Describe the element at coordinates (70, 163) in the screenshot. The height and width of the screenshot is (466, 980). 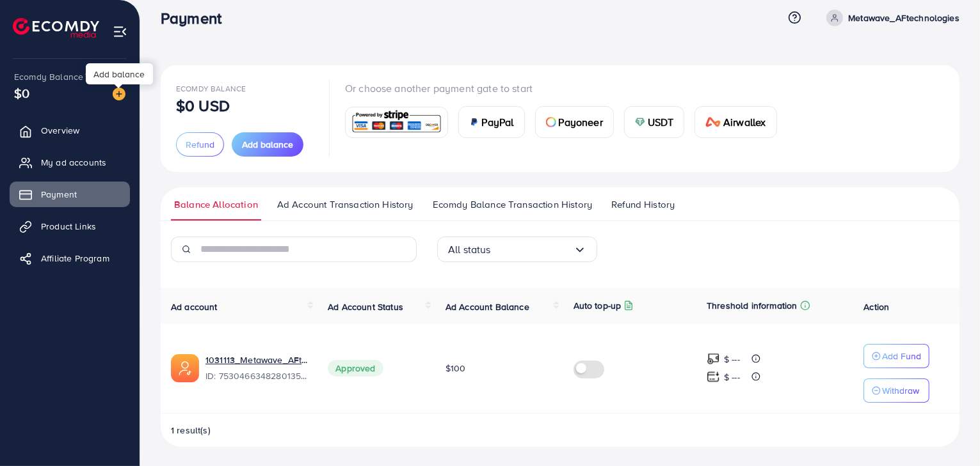
I see `a: My ad accounts` at that location.